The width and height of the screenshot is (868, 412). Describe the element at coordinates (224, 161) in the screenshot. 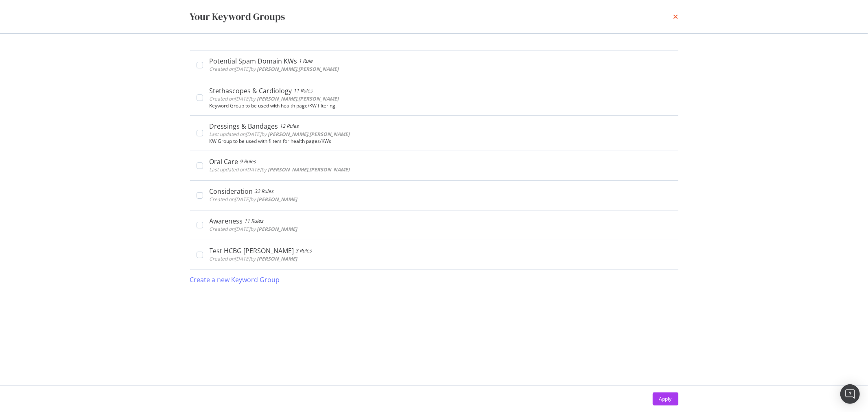

I see `div: Oral Care` at that location.